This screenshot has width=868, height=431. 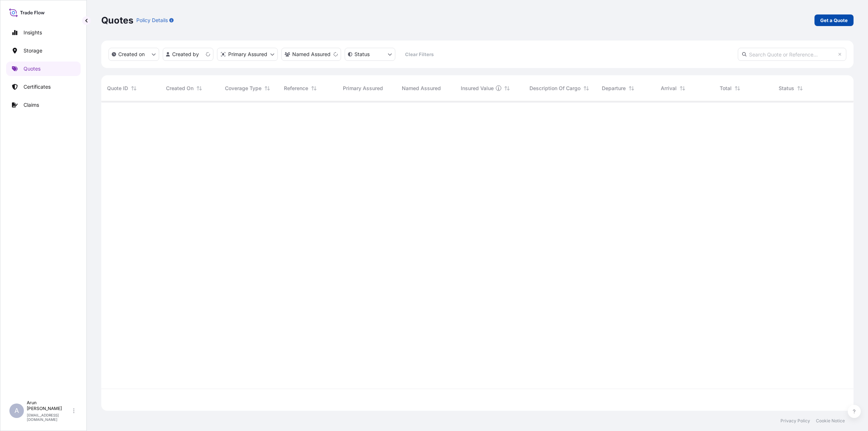 I want to click on span: Quote ID, so click(x=117, y=89).